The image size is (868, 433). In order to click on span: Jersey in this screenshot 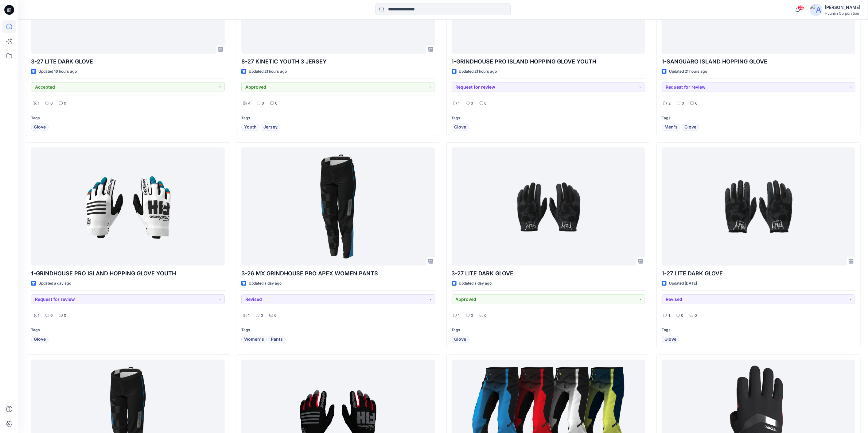, I will do `click(271, 127)`.